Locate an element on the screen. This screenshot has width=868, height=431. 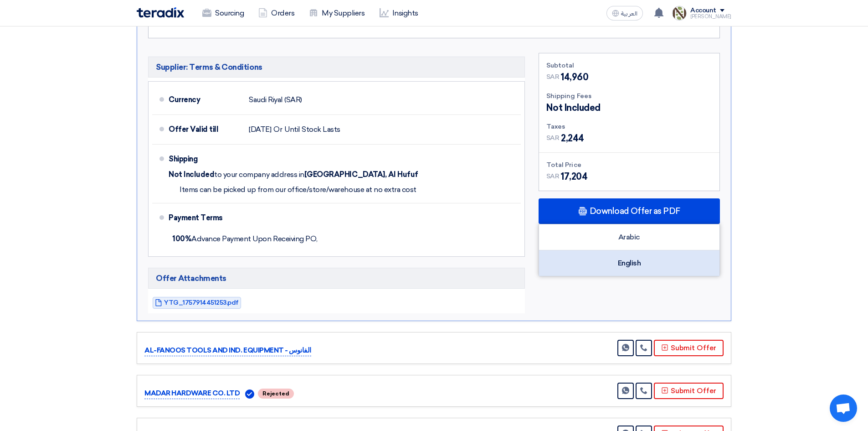
span: Until Stock Lasts is located at coordinates (312, 130).